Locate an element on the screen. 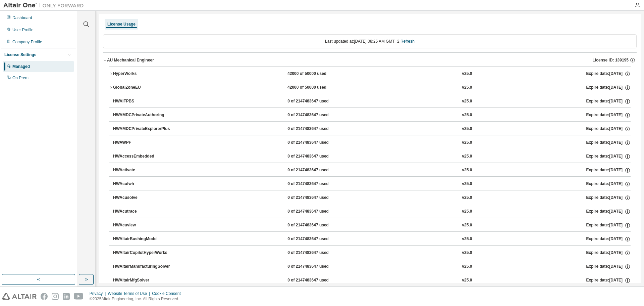 The image size is (644, 306). div: On Prem is located at coordinates (21, 78).